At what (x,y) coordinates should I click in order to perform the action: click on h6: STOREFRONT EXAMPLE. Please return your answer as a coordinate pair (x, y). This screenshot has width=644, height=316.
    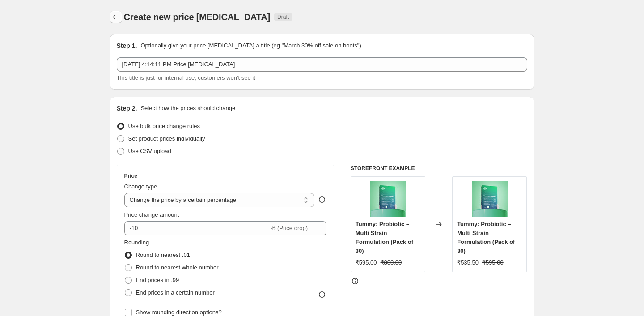
    Looking at the image, I should click on (439, 168).